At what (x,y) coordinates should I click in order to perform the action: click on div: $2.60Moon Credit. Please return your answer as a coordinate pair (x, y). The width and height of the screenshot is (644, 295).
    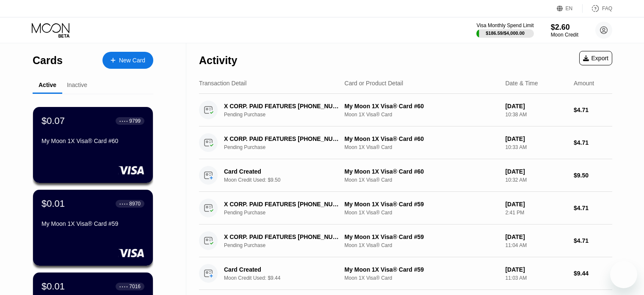
    Looking at the image, I should click on (565, 30).